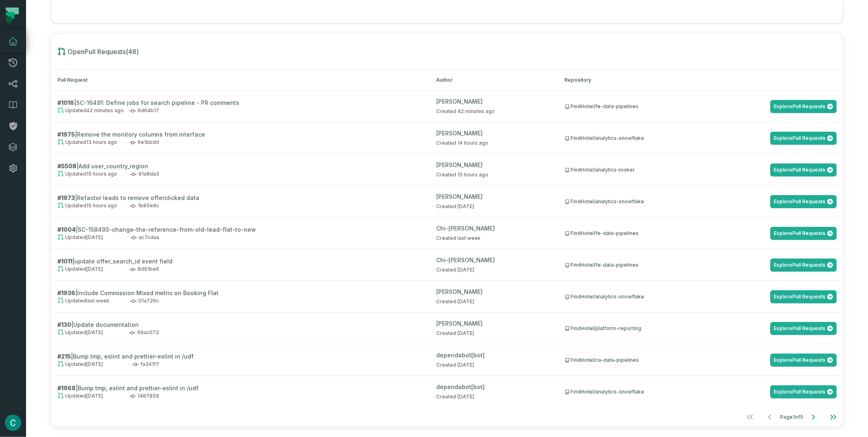  What do you see at coordinates (701, 80) in the screenshot?
I see `th: Repository` at bounding box center [701, 80].